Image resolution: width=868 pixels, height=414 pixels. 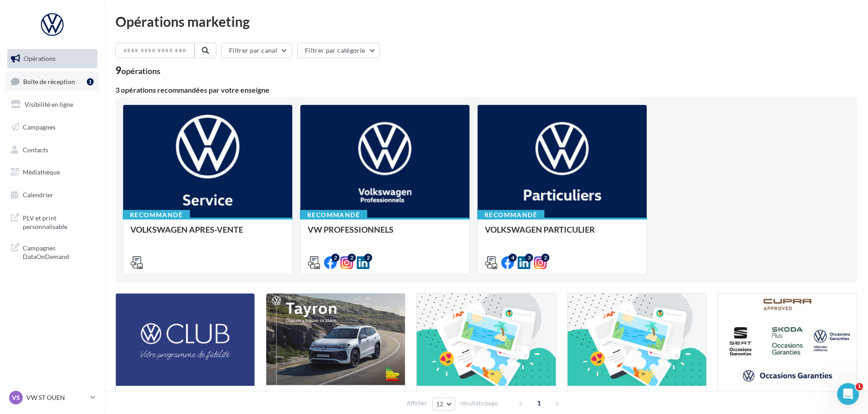 What do you see at coordinates (52, 81) in the screenshot?
I see `a: Boîte de réception1` at bounding box center [52, 81].